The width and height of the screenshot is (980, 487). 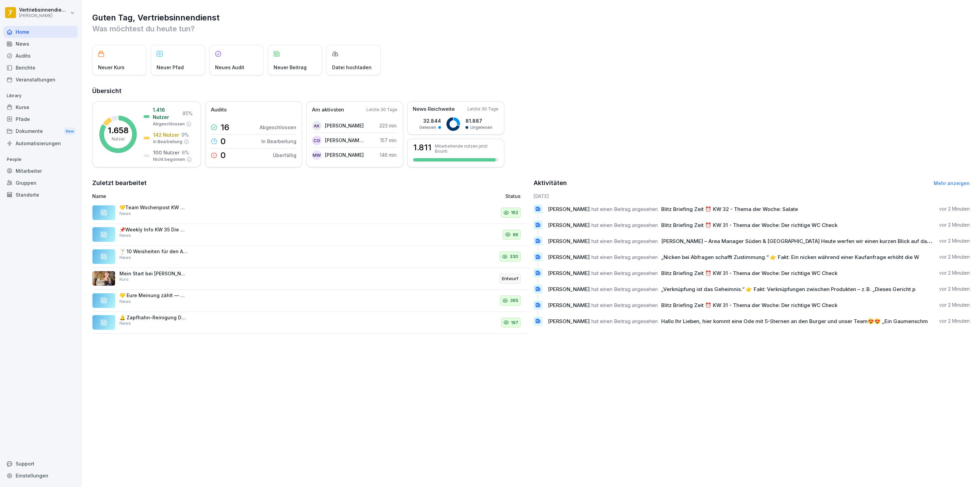 What do you see at coordinates (104, 278) in the screenshot?
I see `img: aaay8cu0h1hwaqqp9269xjan.png` at bounding box center [104, 278].